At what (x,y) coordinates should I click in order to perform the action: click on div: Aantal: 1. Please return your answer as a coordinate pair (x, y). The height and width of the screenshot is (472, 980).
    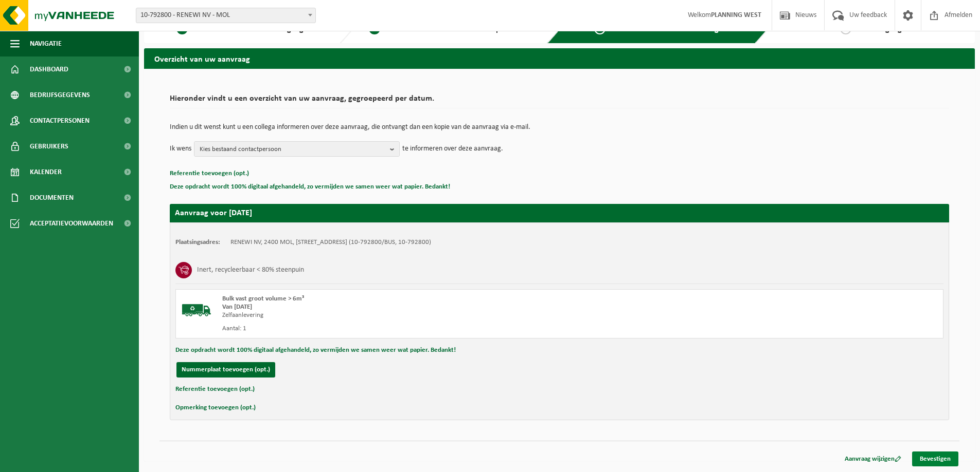
    Looking at the image, I should click on (411, 329).